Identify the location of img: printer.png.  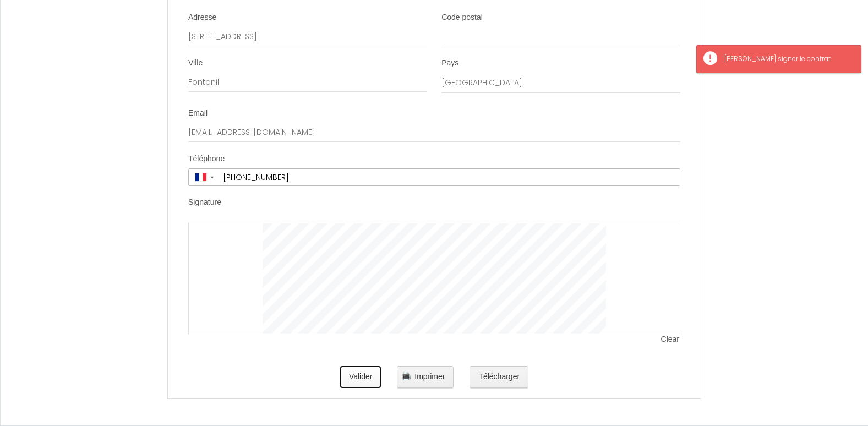
(406, 376).